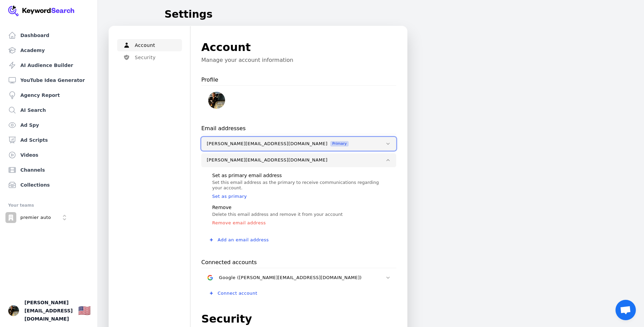 The image size is (644, 327). What do you see at coordinates (222, 208) in the screenshot?
I see `p: Remove` at bounding box center [222, 208].